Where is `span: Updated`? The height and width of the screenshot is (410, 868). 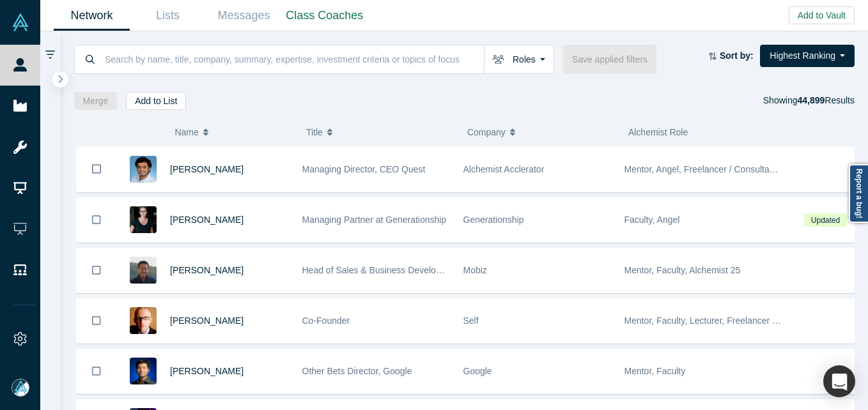 span: Updated is located at coordinates (825, 220).